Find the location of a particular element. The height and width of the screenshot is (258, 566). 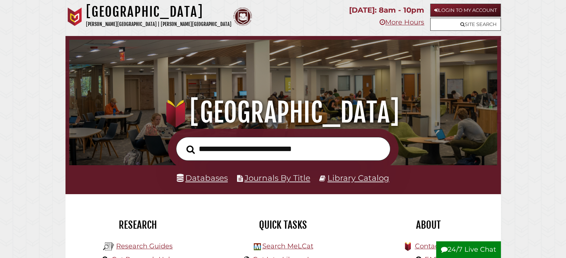

a: Contact Us is located at coordinates (433, 247).